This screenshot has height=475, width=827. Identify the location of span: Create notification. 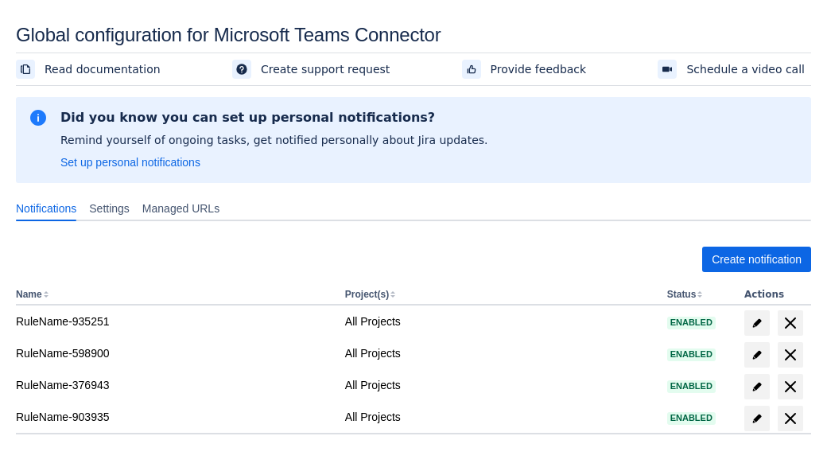
(756, 259).